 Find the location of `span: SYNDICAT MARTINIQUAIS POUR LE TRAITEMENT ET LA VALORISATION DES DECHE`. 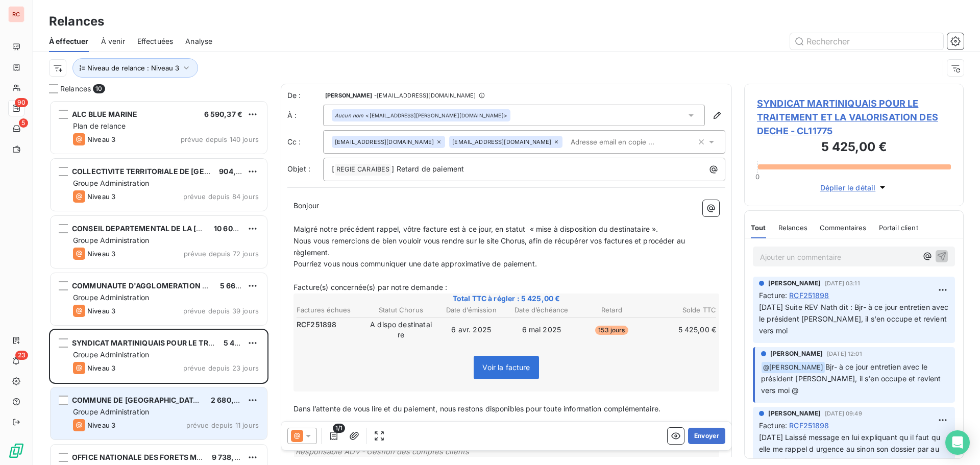

span: SYNDICAT MARTINIQUAIS POUR LE TRAITEMENT ET LA VALORISATION DES DECHE is located at coordinates (219, 342).